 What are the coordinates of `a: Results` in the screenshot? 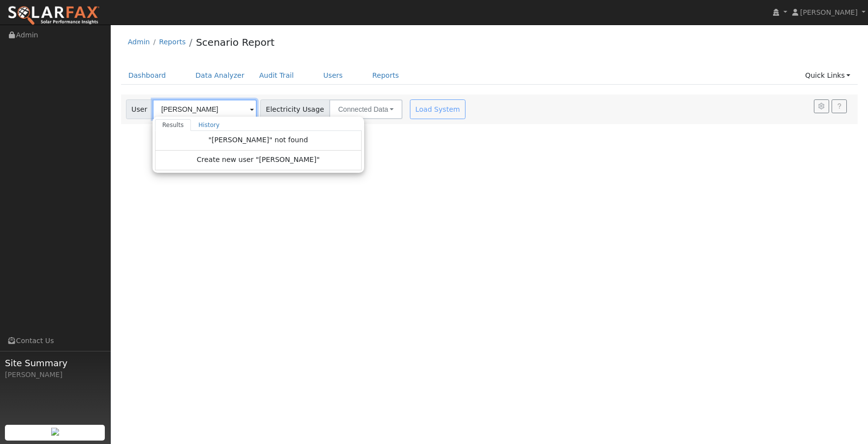 It's located at (173, 125).